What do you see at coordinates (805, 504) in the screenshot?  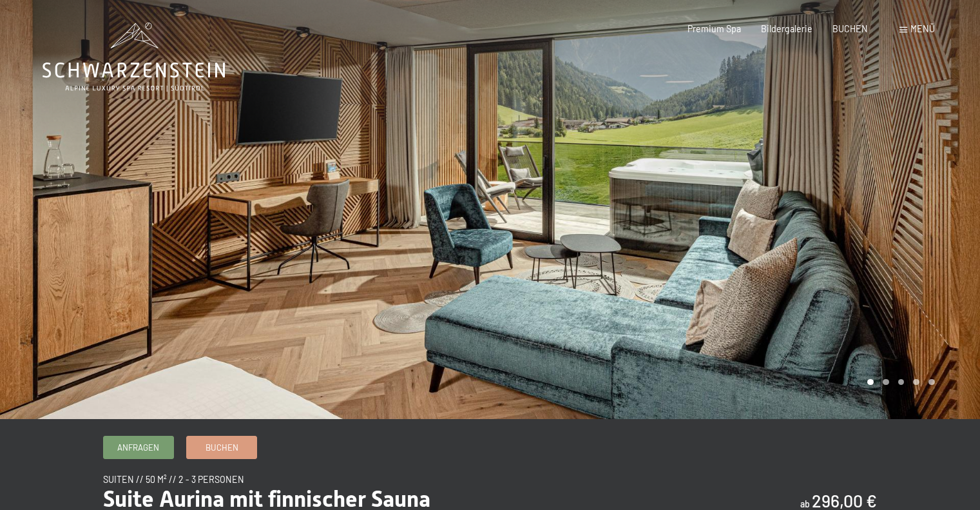 I see `span: ab` at bounding box center [805, 504].